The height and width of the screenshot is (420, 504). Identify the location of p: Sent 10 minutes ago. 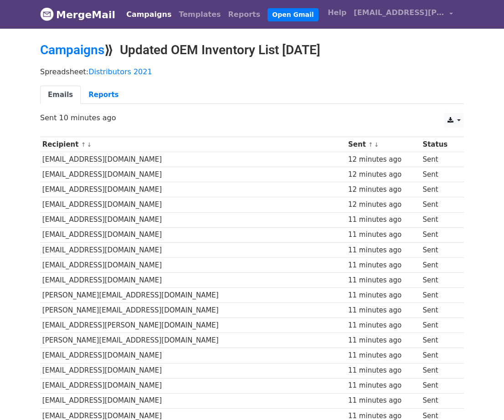
(252, 117).